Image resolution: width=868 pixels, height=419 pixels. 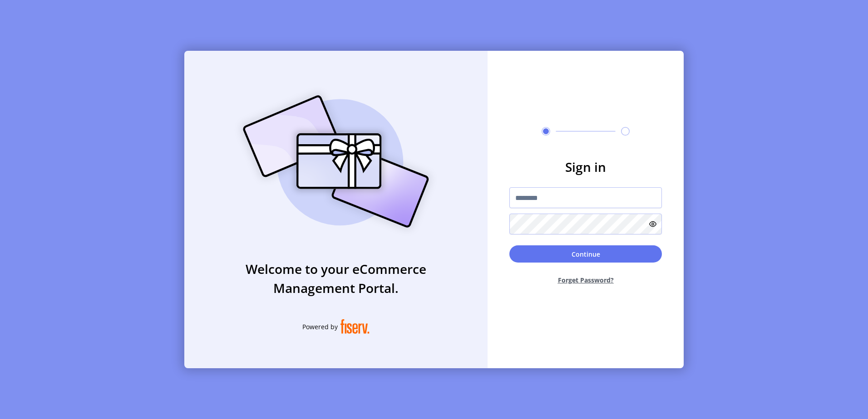 I want to click on button: Continue, so click(x=586, y=254).